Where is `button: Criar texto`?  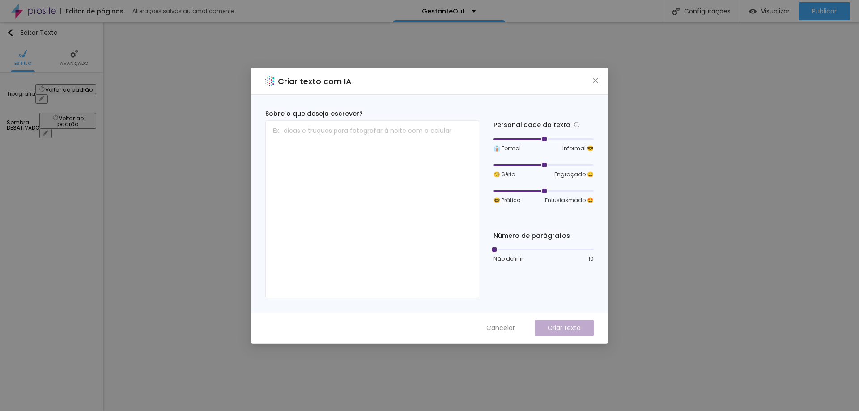 button: Criar texto is located at coordinates (564, 328).